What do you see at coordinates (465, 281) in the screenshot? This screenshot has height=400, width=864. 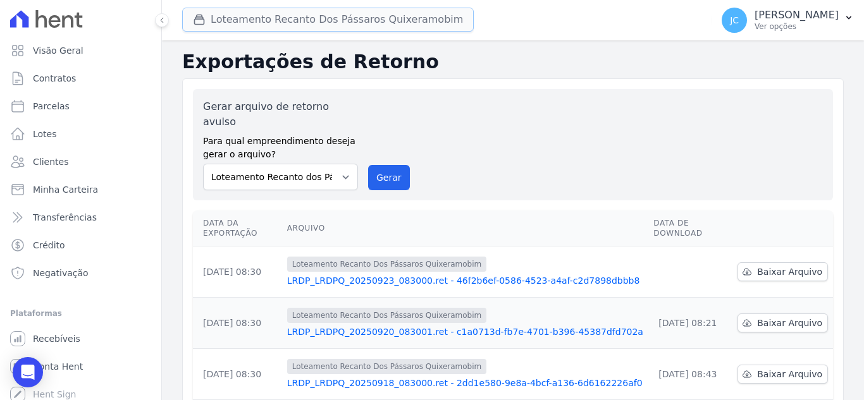 I see `a: LRDP_LRDPQ_20250923_083000.ret - 46f2b6ef-0586-4523-a4af-c2d7898dbbb8` at bounding box center [465, 281].